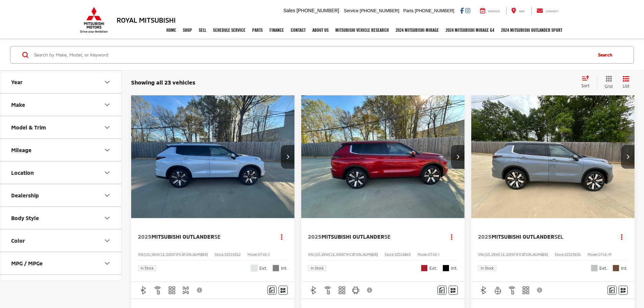  What do you see at coordinates (607, 82) in the screenshot?
I see `button: Grid View` at bounding box center [607, 82].